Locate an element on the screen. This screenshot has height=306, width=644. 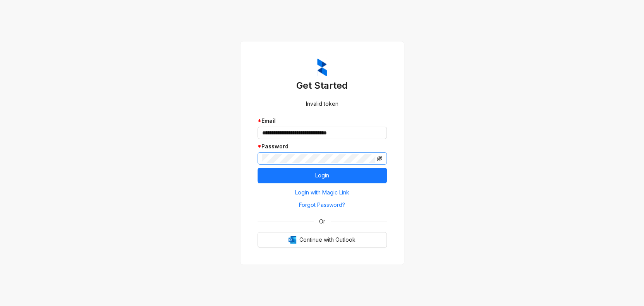
button: OutlookContinue with Outlook is located at coordinates (322, 240).